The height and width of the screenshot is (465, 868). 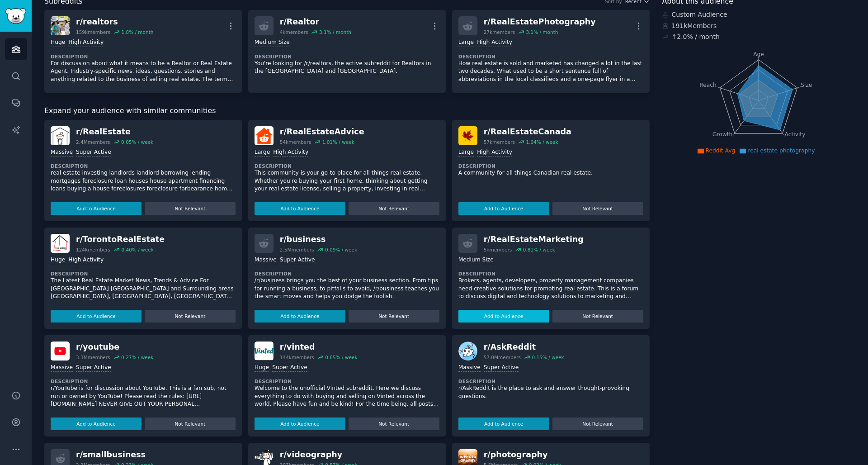 What do you see at coordinates (318, 239) in the screenshot?
I see `div: r/ business` at bounding box center [318, 239].